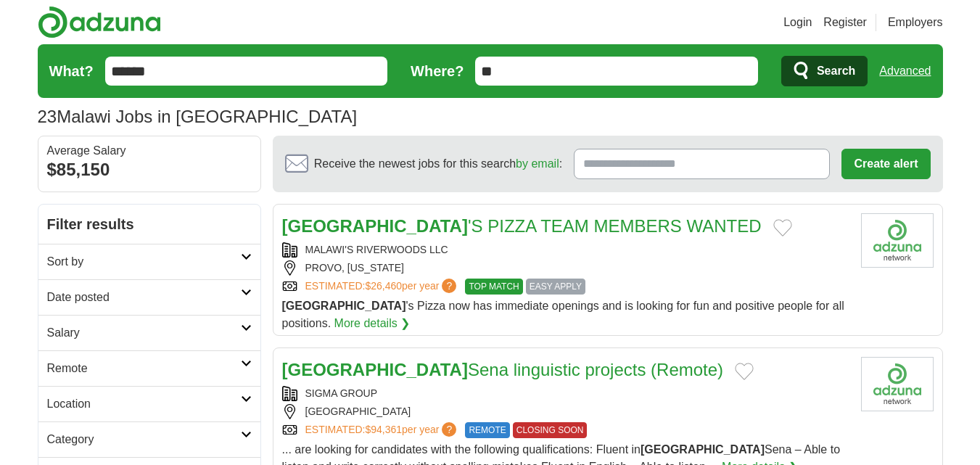 The width and height of the screenshot is (980, 465). I want to click on label: Where?, so click(437, 71).